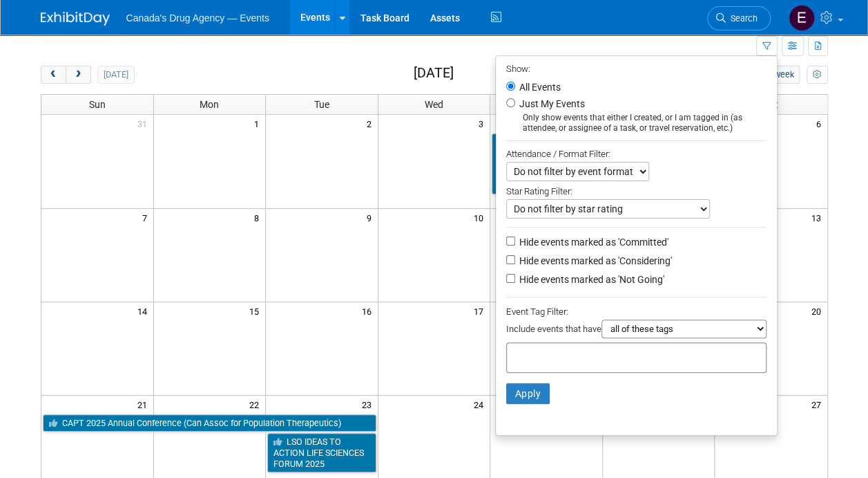 The width and height of the screenshot is (868, 478). What do you see at coordinates (636, 190) in the screenshot?
I see `div: Star Rating Filter:` at bounding box center [636, 190].